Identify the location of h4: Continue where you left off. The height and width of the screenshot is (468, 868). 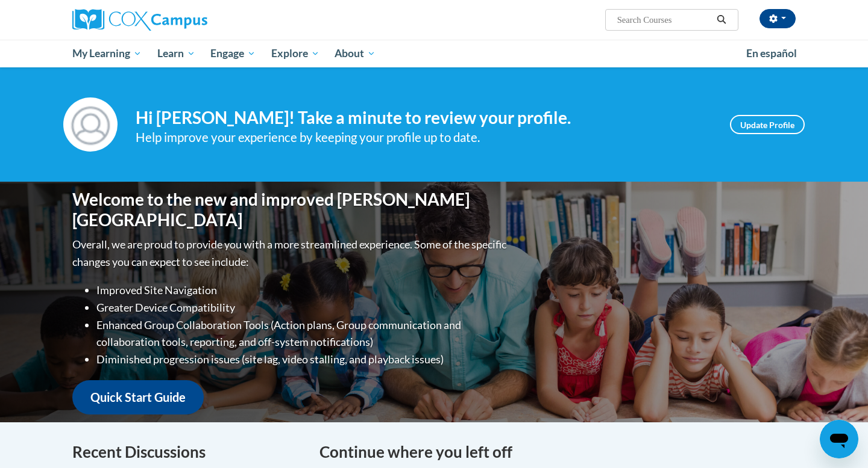
(557, 452).